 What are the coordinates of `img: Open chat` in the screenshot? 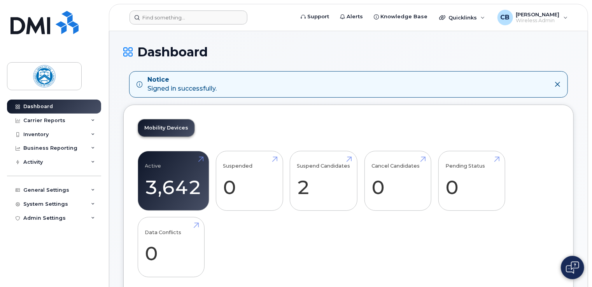 It's located at (572, 268).